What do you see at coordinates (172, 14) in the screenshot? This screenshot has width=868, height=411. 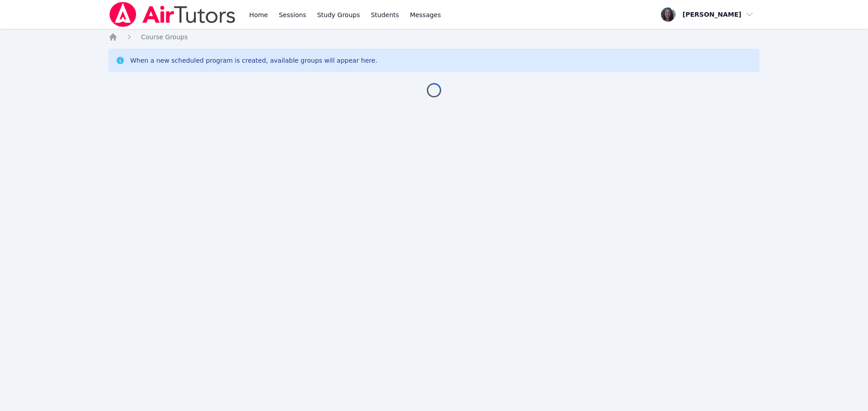 I see `img: Air Tutors` at bounding box center [172, 14].